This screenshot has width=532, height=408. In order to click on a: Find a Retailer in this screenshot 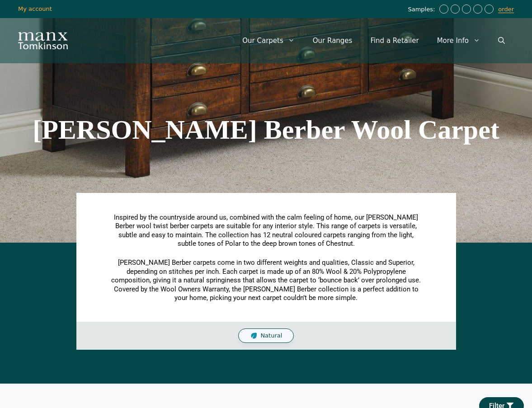, I will do `click(394, 41)`.